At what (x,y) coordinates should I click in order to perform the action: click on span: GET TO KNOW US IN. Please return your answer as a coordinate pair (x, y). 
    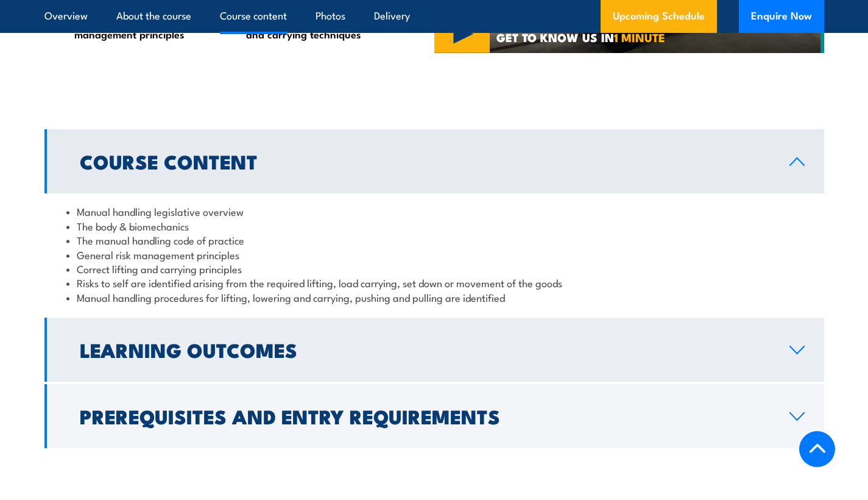
    Looking at the image, I should click on (580, 37).